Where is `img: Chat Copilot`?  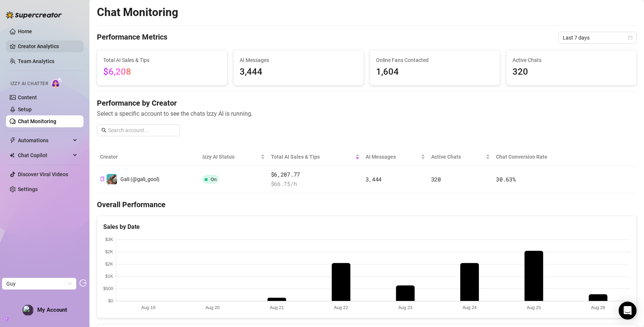
img: Chat Copilot is located at coordinates (12, 155).